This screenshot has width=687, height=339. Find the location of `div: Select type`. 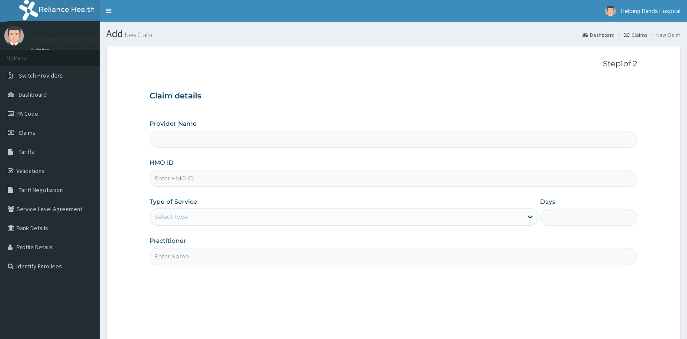

div: Select type is located at coordinates (171, 217).